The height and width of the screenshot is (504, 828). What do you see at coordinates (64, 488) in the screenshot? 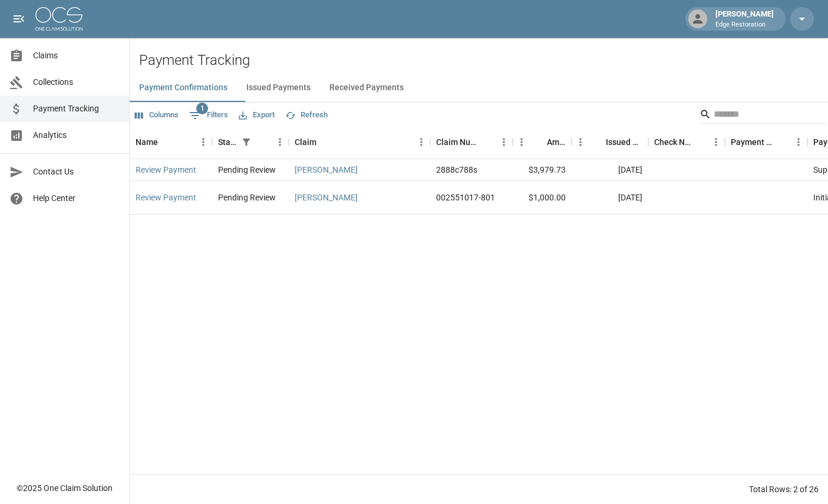
I see `div: © 2025 One Claim Solution` at bounding box center [64, 488].